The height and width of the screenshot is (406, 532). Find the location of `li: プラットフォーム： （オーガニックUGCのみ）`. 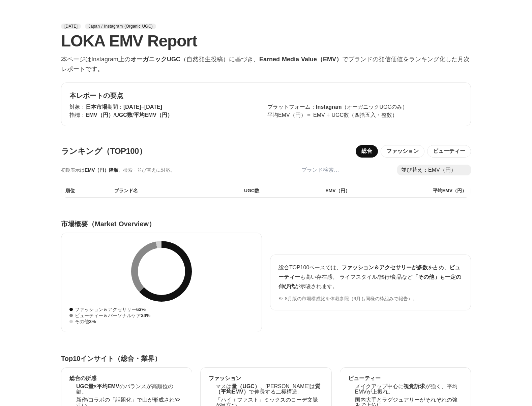

li: プラットフォーム： （オーガニックUGCのみ） is located at coordinates (365, 107).